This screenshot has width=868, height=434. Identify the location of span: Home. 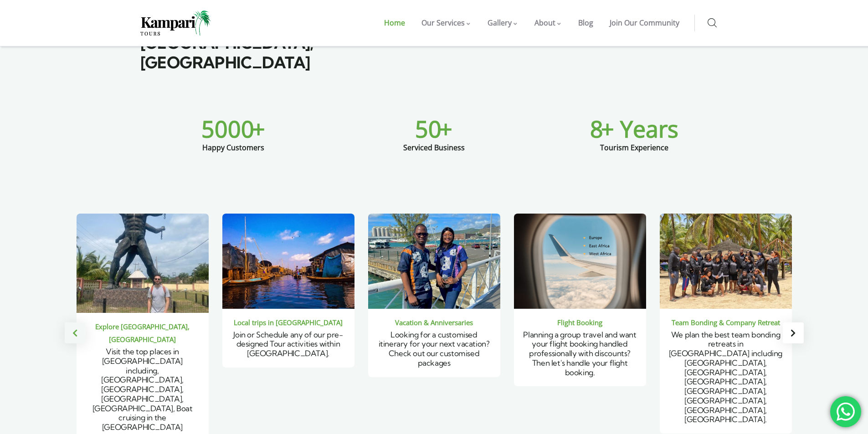
(394, 23).